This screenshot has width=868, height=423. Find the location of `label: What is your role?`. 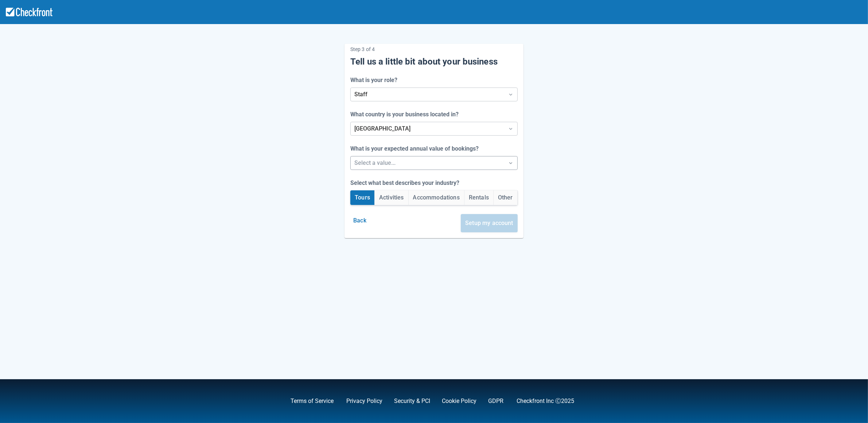

label: What is your role? is located at coordinates (375, 80).